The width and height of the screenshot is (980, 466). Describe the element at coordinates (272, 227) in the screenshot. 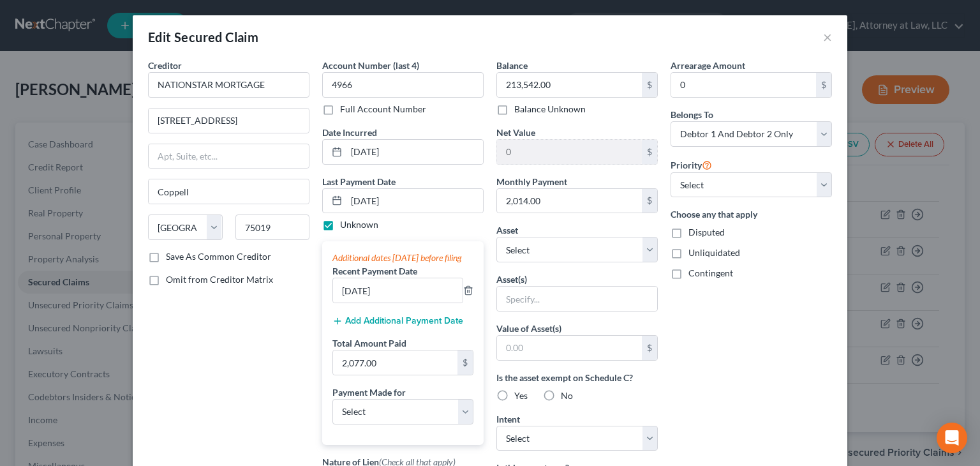

I see `input: Enter zip...` at that location.